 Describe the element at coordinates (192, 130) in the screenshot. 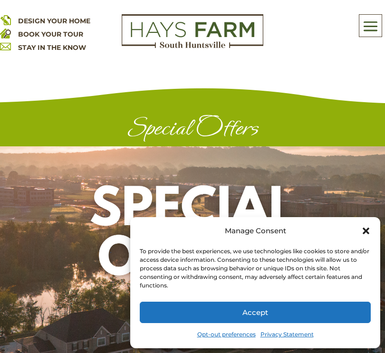

I see `h1: Special Offers` at that location.